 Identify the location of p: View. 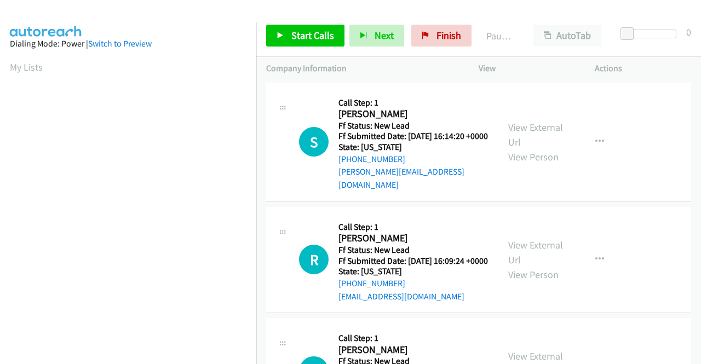
(527, 68).